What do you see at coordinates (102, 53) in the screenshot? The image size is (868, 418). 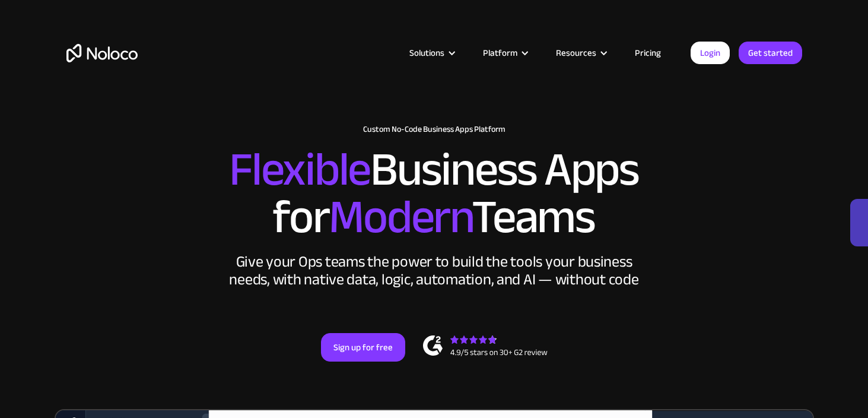 I see `a: home` at bounding box center [102, 53].